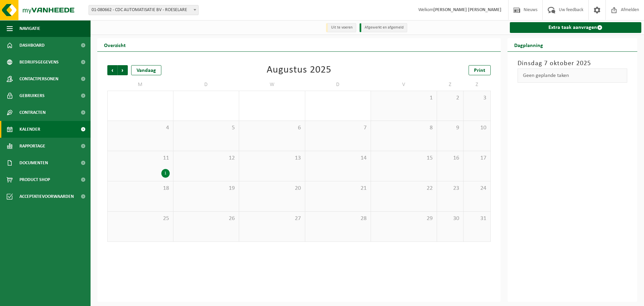  Describe the element at coordinates (32, 146) in the screenshot. I see `span: Rapportage` at that location.